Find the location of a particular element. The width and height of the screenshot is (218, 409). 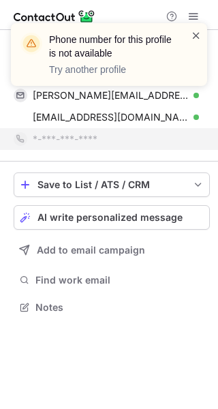

button: save-profile-one-click is located at coordinates (112, 185).